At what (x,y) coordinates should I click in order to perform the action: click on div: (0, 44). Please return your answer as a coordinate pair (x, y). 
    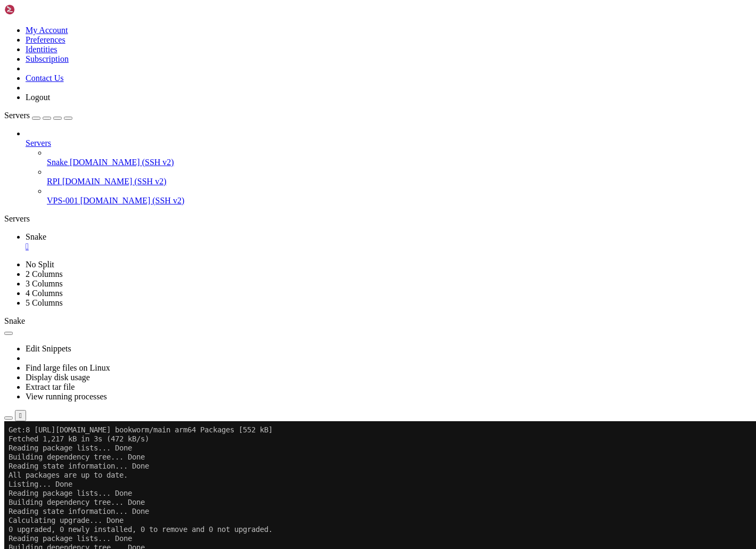
    Looking at the image, I should click on (6, 470).